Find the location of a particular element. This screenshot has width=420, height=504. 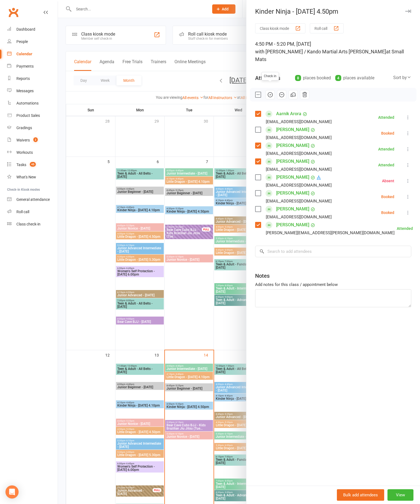

button: Bulk add attendees is located at coordinates (360, 495).